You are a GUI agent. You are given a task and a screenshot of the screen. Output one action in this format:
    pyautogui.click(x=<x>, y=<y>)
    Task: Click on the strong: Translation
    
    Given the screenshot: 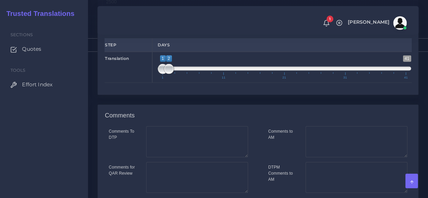 What is the action you would take?
    pyautogui.click(x=117, y=58)
    